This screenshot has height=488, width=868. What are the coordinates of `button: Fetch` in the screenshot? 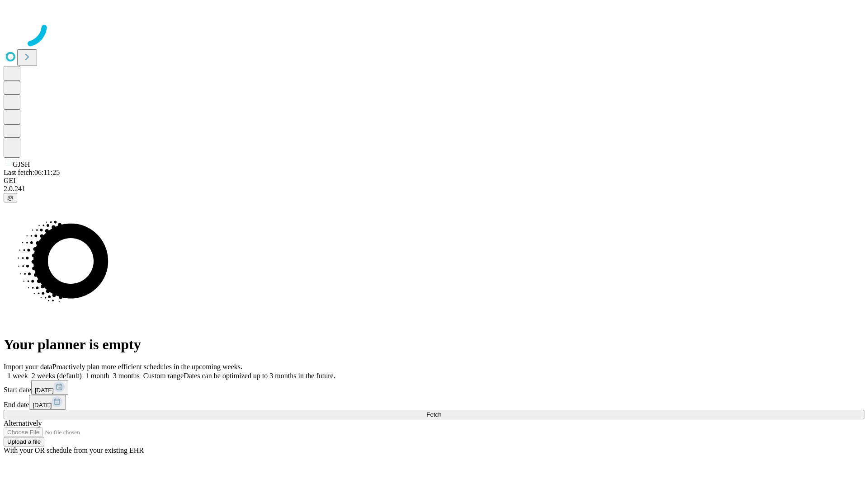 It's located at (434, 415).